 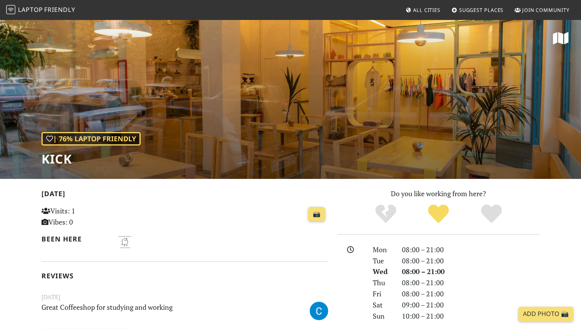 I want to click on div: Sat, so click(x=383, y=305).